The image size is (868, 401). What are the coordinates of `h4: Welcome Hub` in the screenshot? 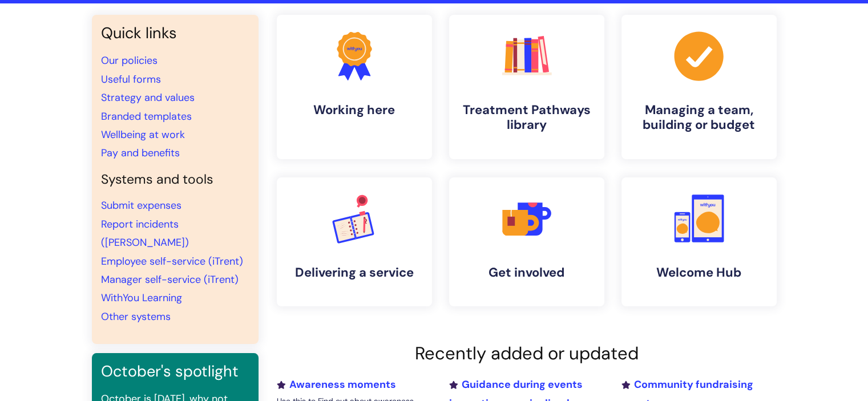 It's located at (699, 273).